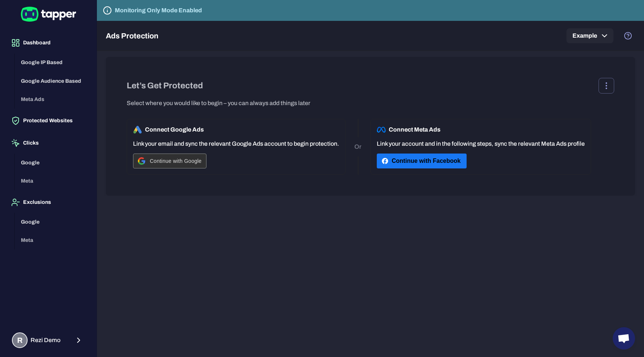 Image resolution: width=644 pixels, height=357 pixels. Describe the element at coordinates (236, 144) in the screenshot. I see `p: Link your email and sync the relevant Google Ads account to begin protection.` at that location.